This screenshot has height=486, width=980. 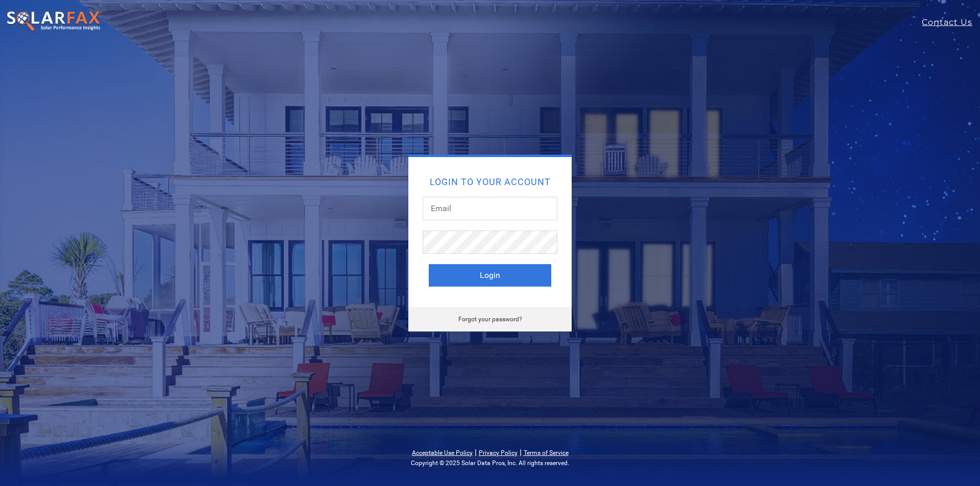 I want to click on h2: Login to your account, so click(x=490, y=182).